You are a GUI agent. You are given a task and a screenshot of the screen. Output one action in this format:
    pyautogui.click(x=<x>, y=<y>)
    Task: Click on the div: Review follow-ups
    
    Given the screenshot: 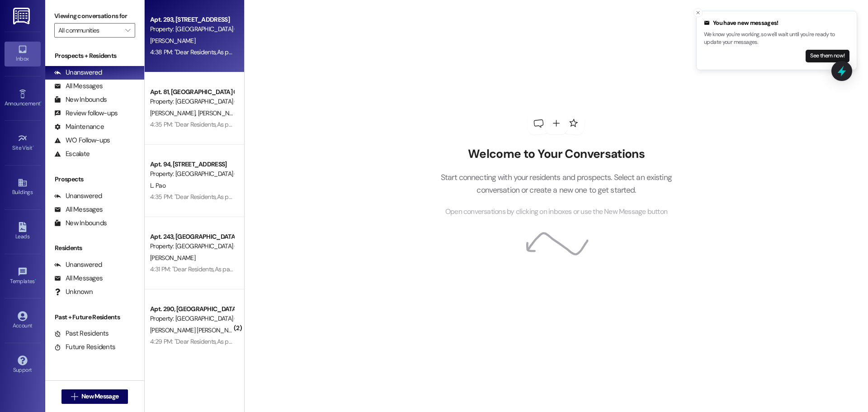 What is the action you would take?
    pyautogui.click(x=86, y=113)
    